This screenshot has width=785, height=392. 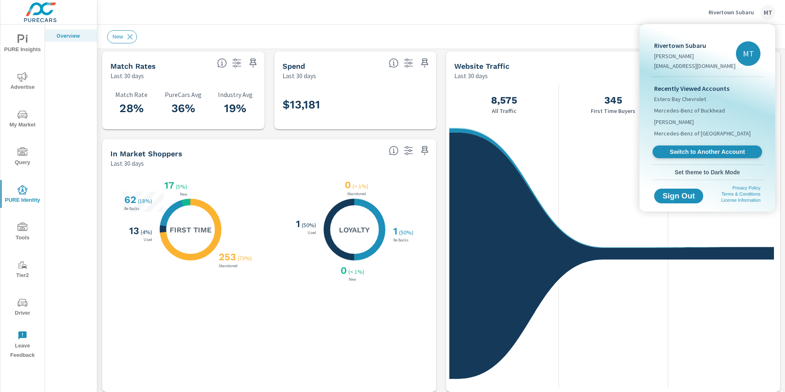 I want to click on a: License Information, so click(x=741, y=200).